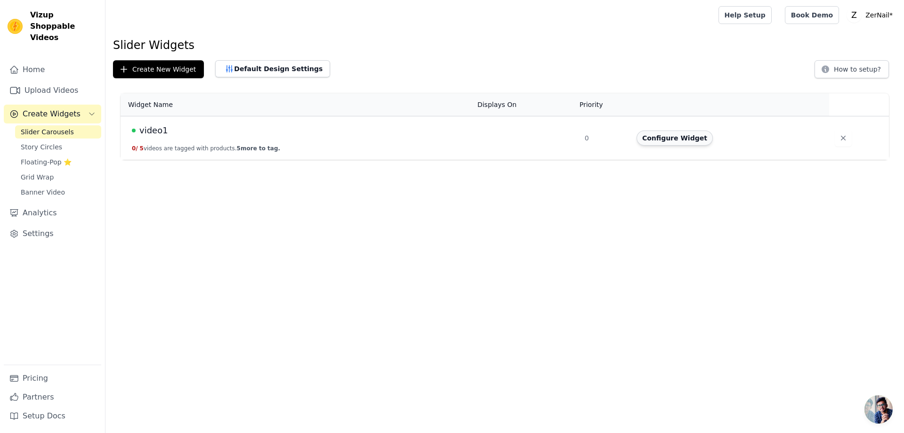  I want to click on a: Açık sohbet, so click(879, 409).